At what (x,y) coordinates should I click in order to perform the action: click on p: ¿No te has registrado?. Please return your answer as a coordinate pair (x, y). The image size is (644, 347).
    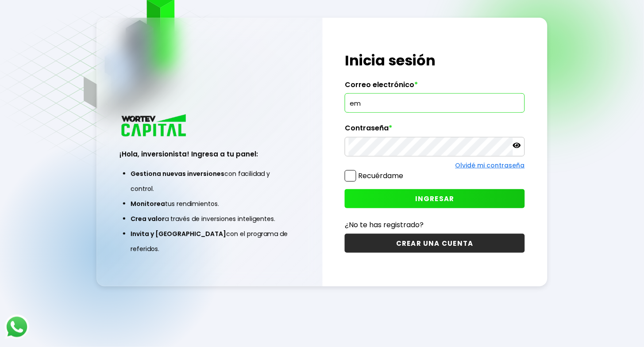
    Looking at the image, I should click on (434, 225).